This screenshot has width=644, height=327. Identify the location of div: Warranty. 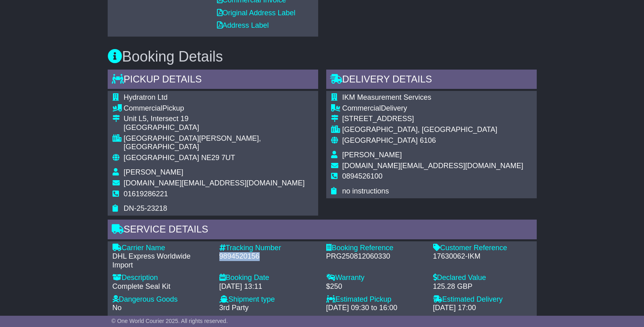
(375, 278).